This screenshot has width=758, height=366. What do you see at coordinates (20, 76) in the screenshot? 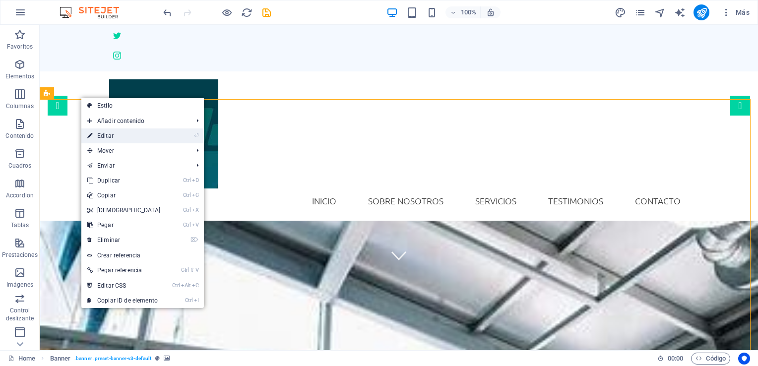
I see `p: Elementos` at bounding box center [20, 76].